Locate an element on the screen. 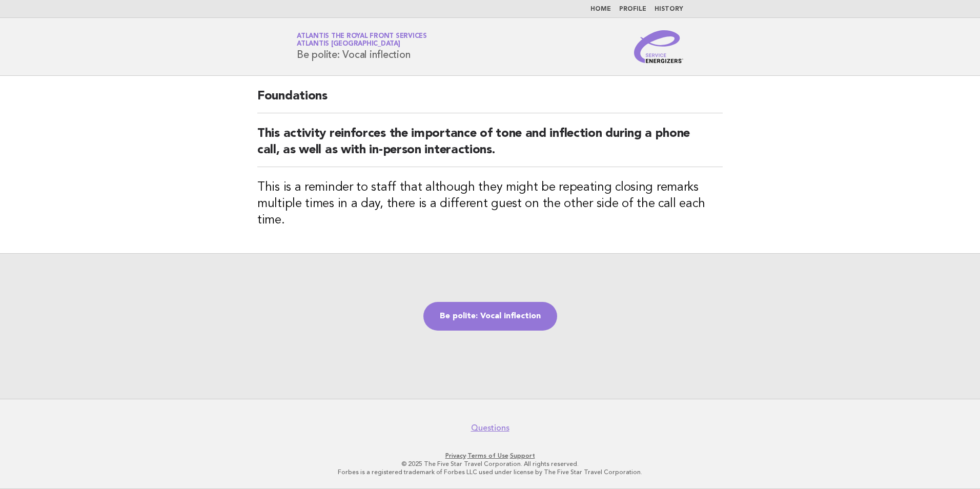 This screenshot has height=489, width=980. h1: Be polite: Vocal inflection is located at coordinates (362, 47).